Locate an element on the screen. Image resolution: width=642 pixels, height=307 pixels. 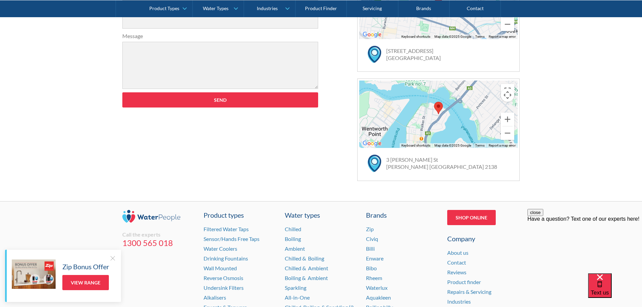
a: Sensor/Hands Free Taps is located at coordinates (231, 239).